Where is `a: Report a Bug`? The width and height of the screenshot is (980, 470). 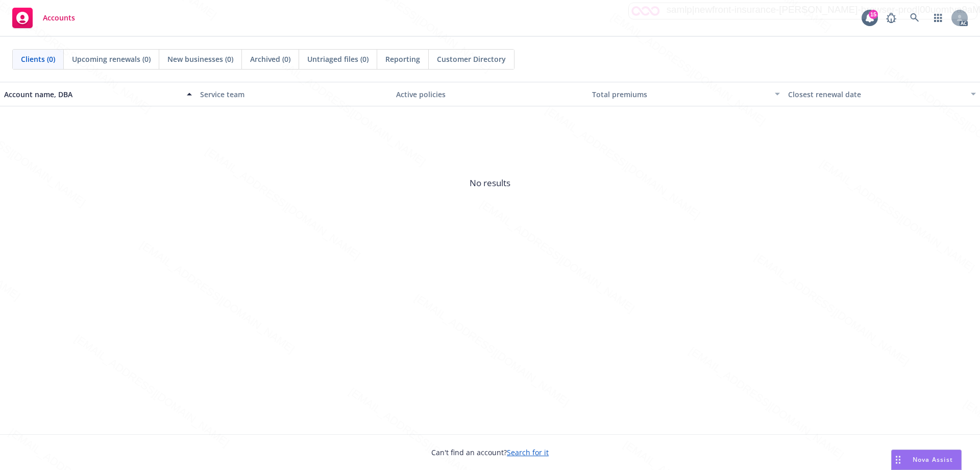 a: Report a Bug is located at coordinates (892, 18).